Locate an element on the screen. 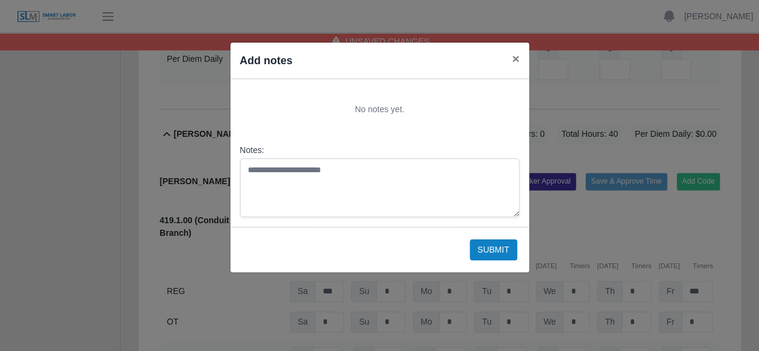  button: Close is located at coordinates (515, 58).